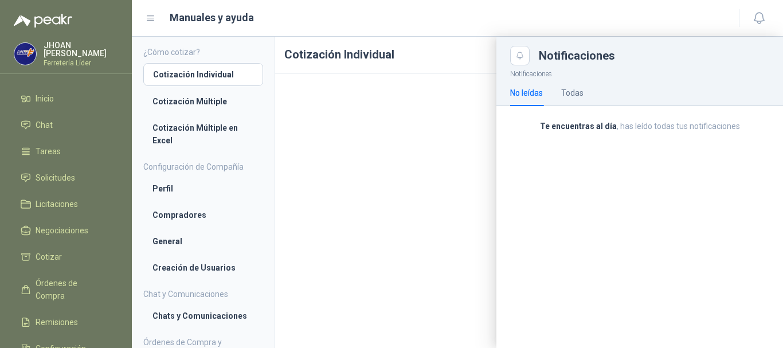  What do you see at coordinates (640, 72) in the screenshot?
I see `p: Notificaciones` at bounding box center [640, 72].